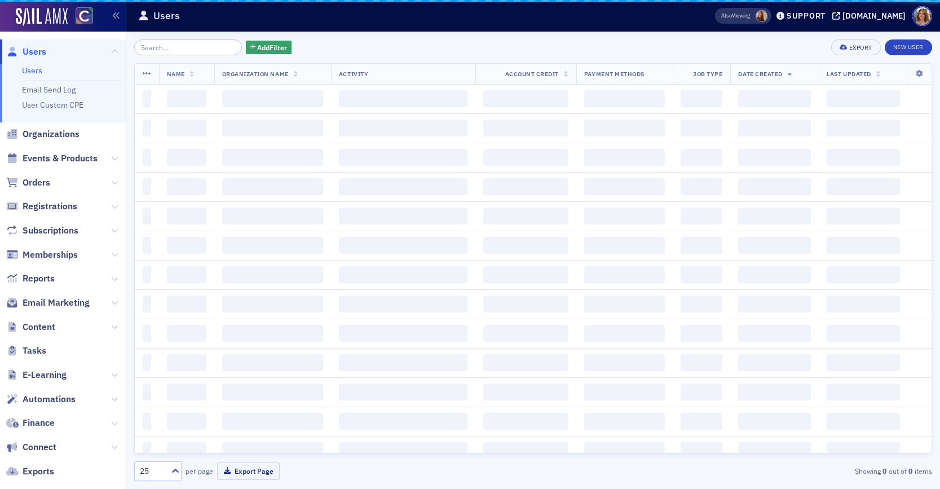 The height and width of the screenshot is (489, 940). Describe the element at coordinates (885, 471) in the screenshot. I see `strong: 0` at that location.